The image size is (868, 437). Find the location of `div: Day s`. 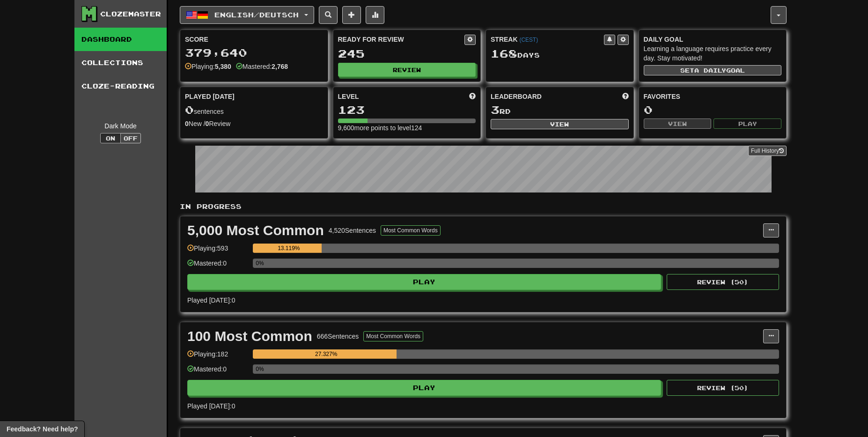

div: Day s is located at coordinates (560, 54).